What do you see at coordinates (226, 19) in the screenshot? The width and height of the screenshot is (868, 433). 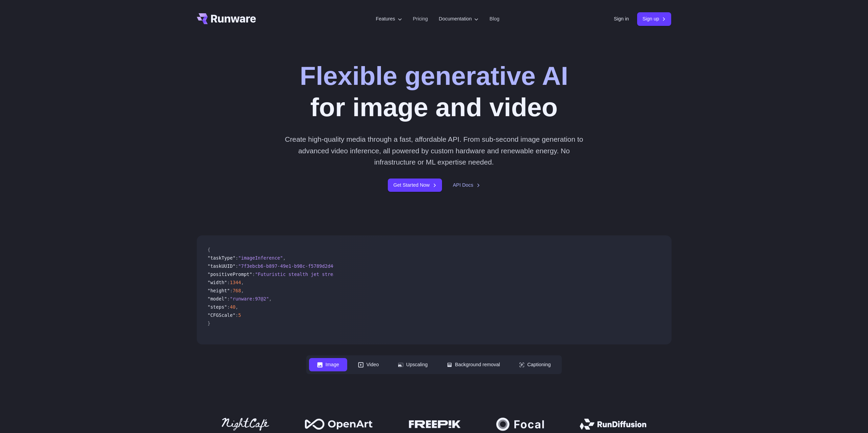 I see `a: Go to /` at bounding box center [226, 19].